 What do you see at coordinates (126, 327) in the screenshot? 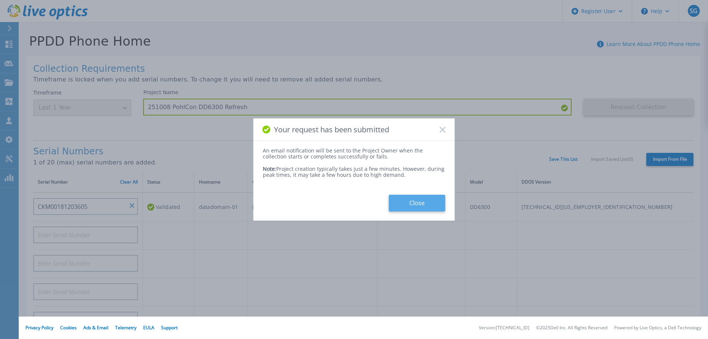
I see `a: Telemetry` at bounding box center [126, 327].